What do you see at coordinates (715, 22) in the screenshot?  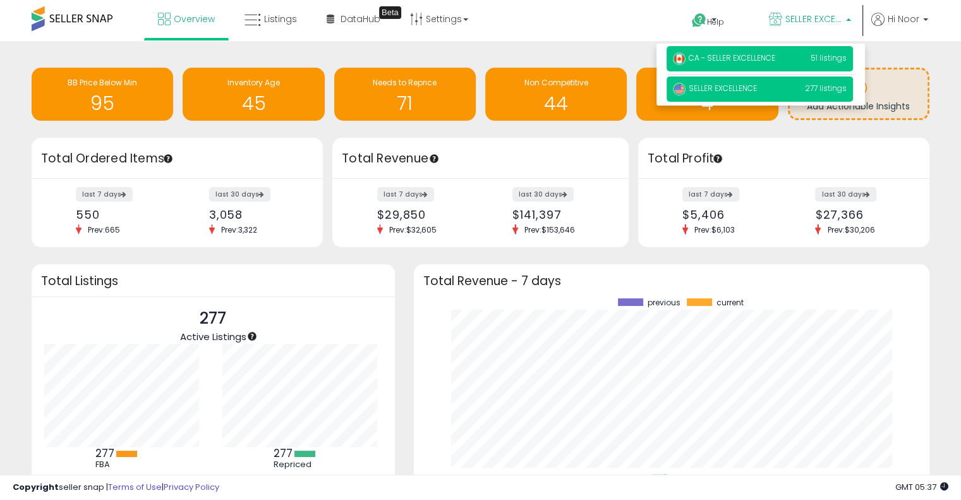 I see `a: Help` at bounding box center [715, 22].